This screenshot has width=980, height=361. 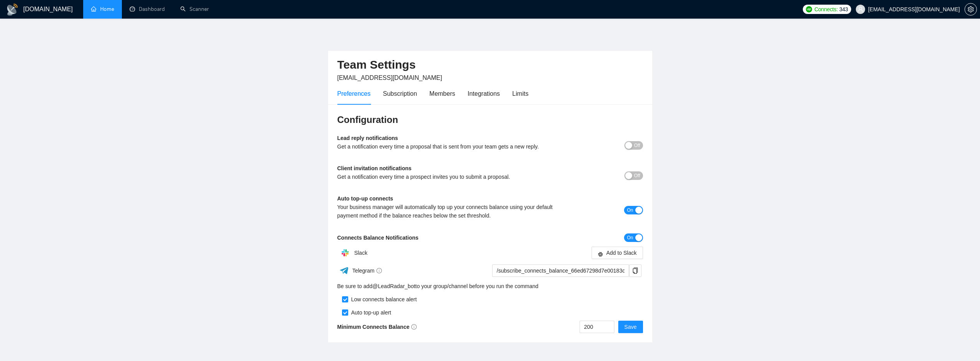 What do you see at coordinates (374, 168) in the screenshot?
I see `b: Client invitation notifications` at bounding box center [374, 168].